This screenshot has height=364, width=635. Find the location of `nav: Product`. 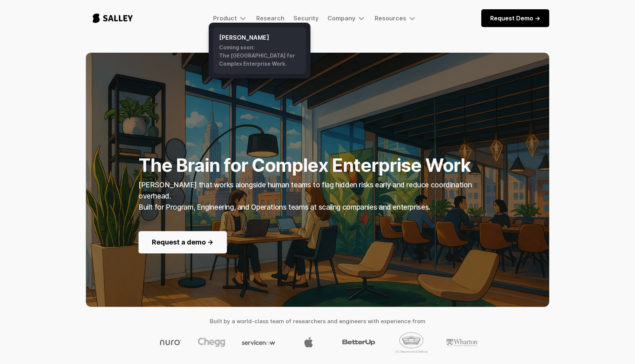

nav: Product is located at coordinates (260, 51).